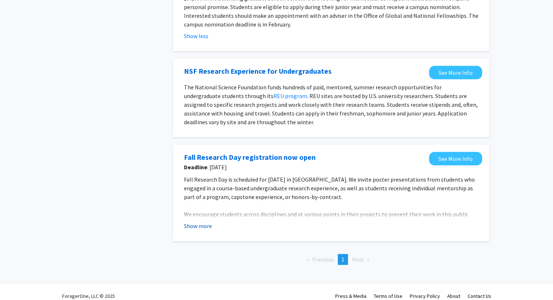 The image size is (553, 300). I want to click on span: The National Science Foundation funds hundreds of paid, mentored, summer research opportunities f..., so click(313, 92).